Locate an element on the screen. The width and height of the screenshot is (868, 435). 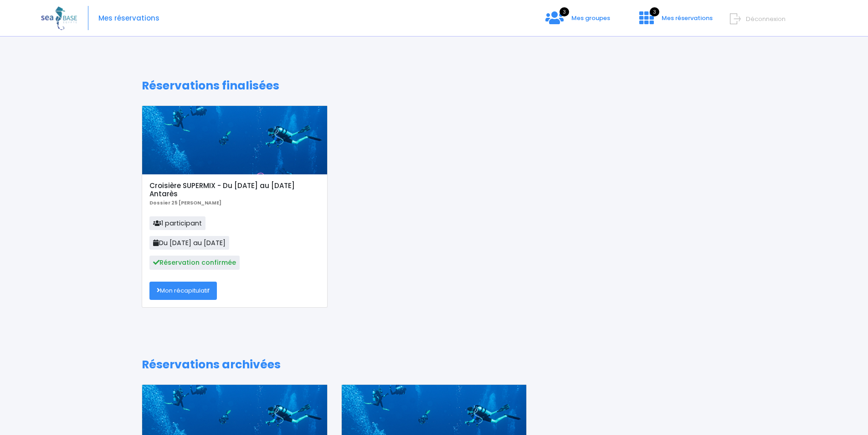
a: 3 Mes groupes is located at coordinates (578, 21).